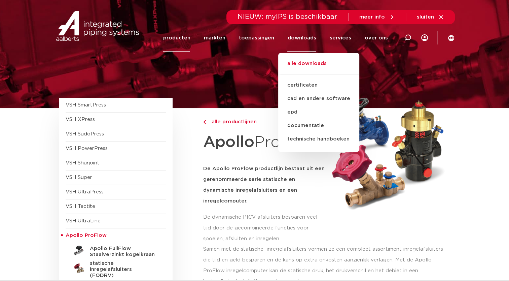 This screenshot has width=509, height=281. I want to click on a: meer info, so click(377, 17).